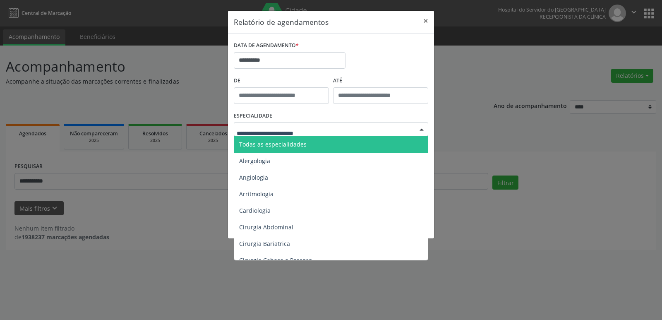  Describe the element at coordinates (266, 46) in the screenshot. I see `label: DATA DE AGENDAMENTO` at that location.